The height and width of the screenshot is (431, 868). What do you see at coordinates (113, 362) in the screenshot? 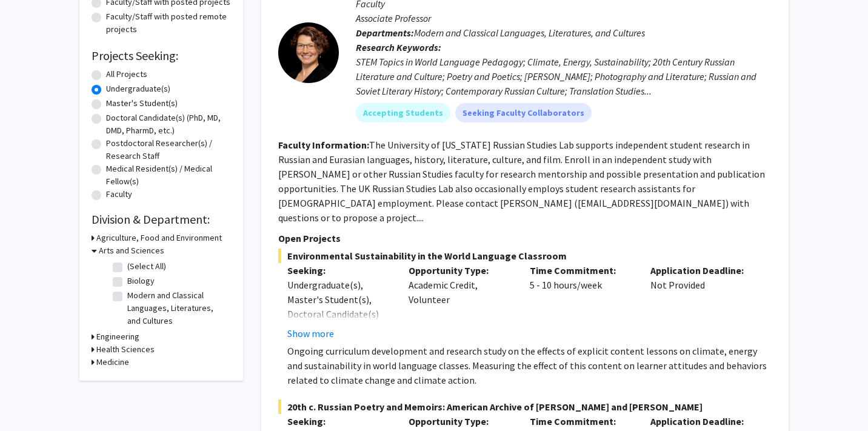
I see `h3: Medicine` at bounding box center [113, 362].